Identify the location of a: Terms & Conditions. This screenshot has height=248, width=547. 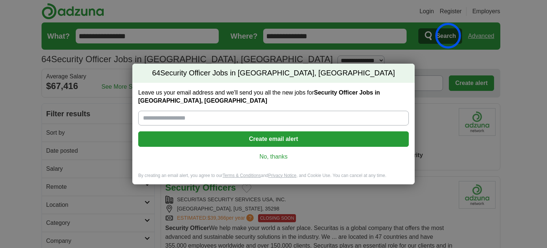
(241, 175).